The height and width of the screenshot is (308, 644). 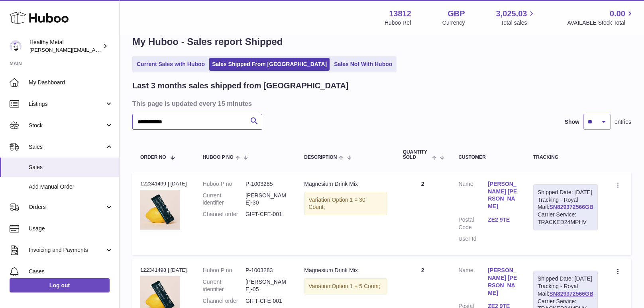 I want to click on span: Add Manual Order, so click(x=71, y=187).